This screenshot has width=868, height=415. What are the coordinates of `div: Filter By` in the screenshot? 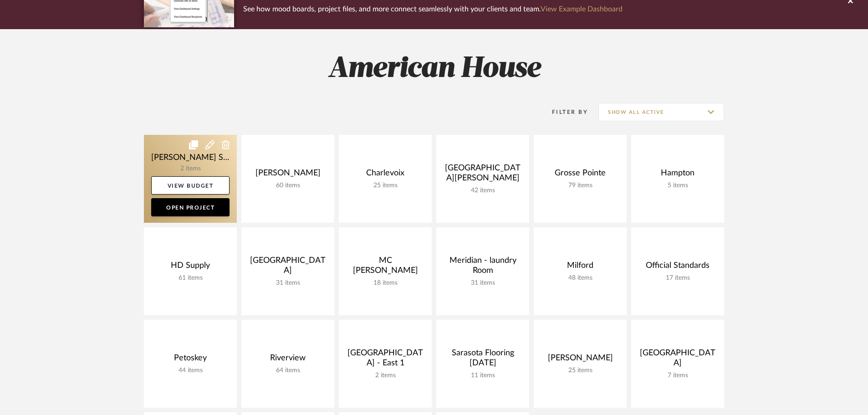 It's located at (564, 112).